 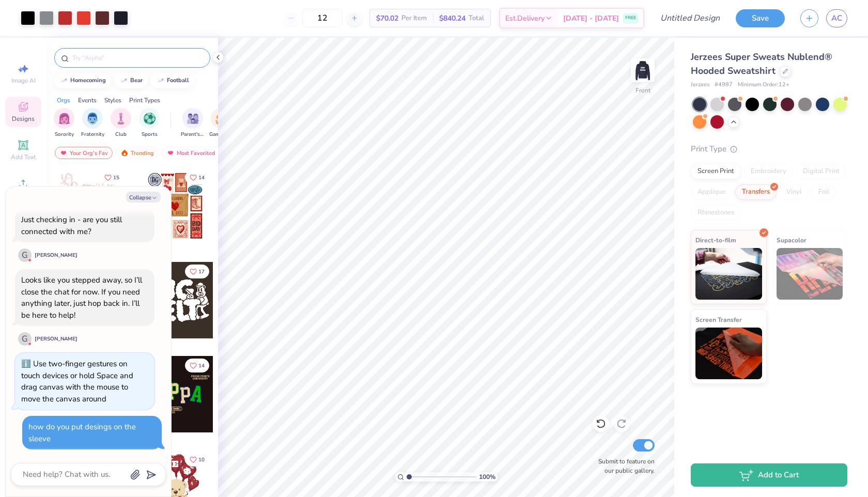 I want to click on div: filter for Fraternity, so click(x=93, y=123).